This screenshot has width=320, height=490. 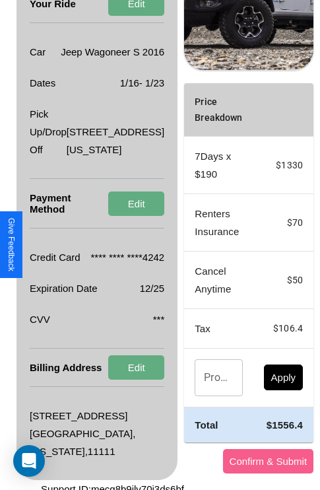 I want to click on p: CVV, so click(x=40, y=319).